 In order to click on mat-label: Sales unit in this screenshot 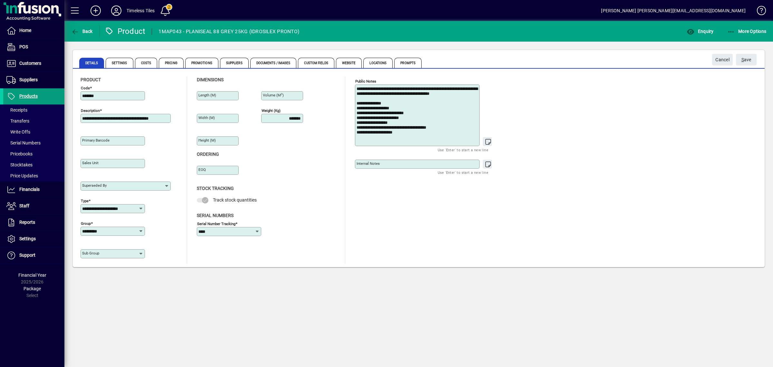, I will do `click(90, 163)`.